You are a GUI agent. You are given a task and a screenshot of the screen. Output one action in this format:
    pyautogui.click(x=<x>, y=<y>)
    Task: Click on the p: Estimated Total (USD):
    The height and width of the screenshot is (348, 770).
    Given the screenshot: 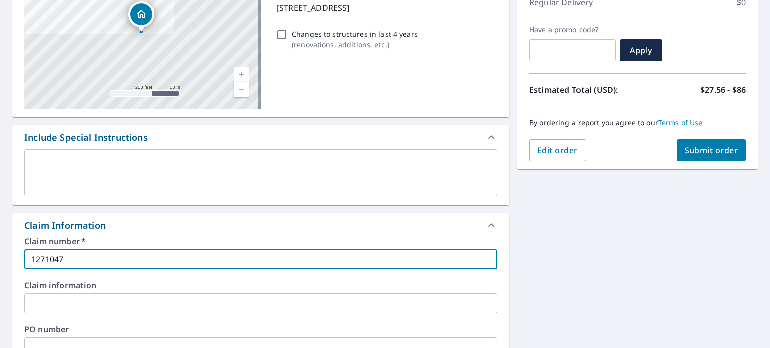 What is the action you would take?
    pyautogui.click(x=584, y=90)
    